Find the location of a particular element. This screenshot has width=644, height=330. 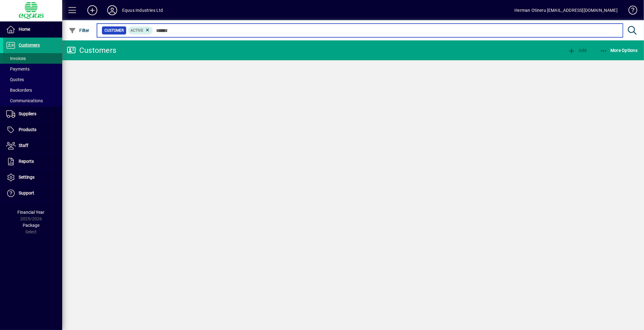

mat-chip: Activation Status: Active is located at coordinates (140, 31).